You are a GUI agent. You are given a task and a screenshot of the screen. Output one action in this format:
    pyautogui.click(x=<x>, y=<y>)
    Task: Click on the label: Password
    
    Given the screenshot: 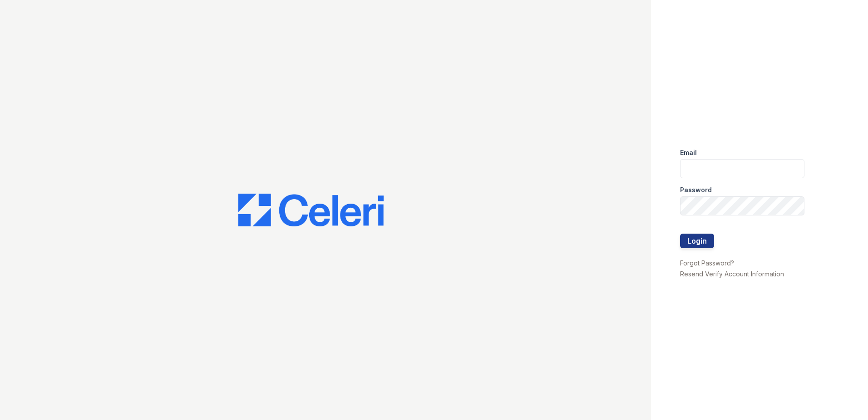 What is the action you would take?
    pyautogui.click(x=696, y=190)
    